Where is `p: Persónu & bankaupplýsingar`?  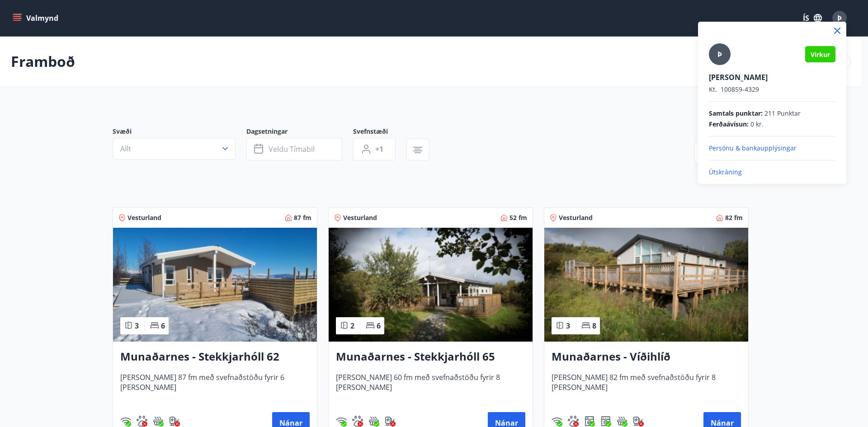 p: Persónu & bankaupplýsingar is located at coordinates (772, 148).